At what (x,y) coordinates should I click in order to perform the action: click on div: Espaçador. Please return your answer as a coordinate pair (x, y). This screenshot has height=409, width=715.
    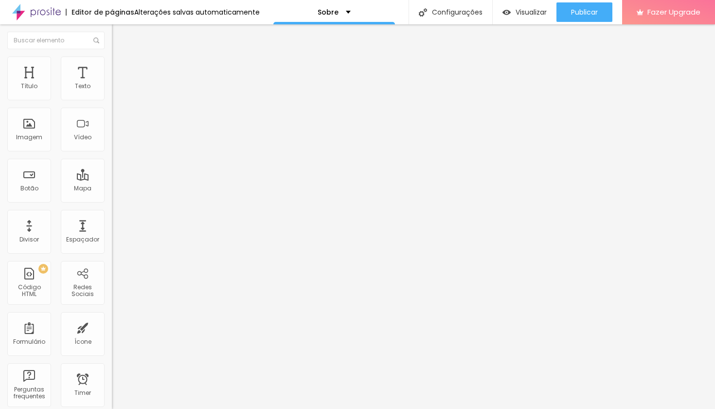
    Looking at the image, I should click on (83, 239).